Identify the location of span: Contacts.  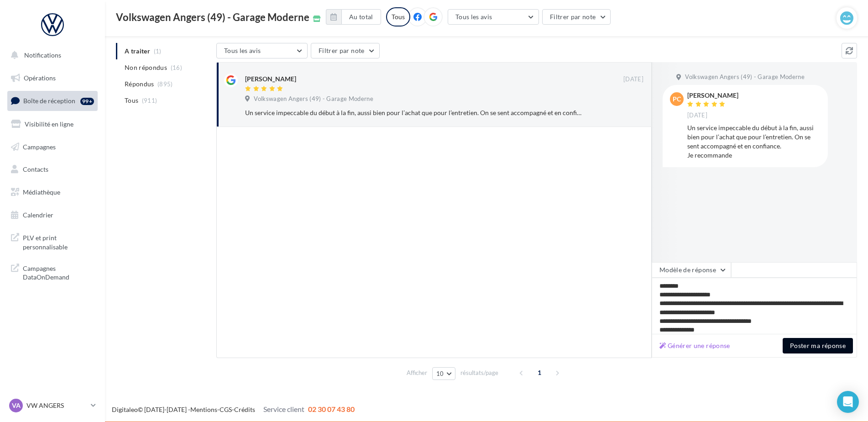
(36, 169).